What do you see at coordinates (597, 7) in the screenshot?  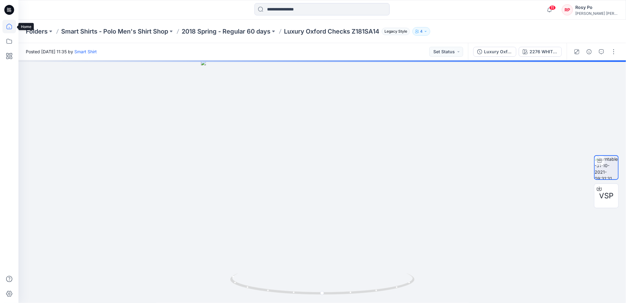 I see `div: Rosy Po` at bounding box center [597, 7].